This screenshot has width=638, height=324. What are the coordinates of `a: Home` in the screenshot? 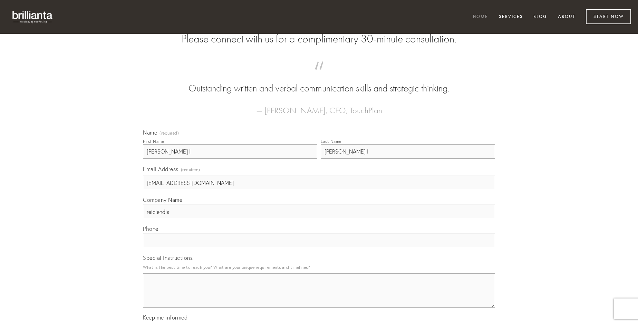 It's located at (480, 17).